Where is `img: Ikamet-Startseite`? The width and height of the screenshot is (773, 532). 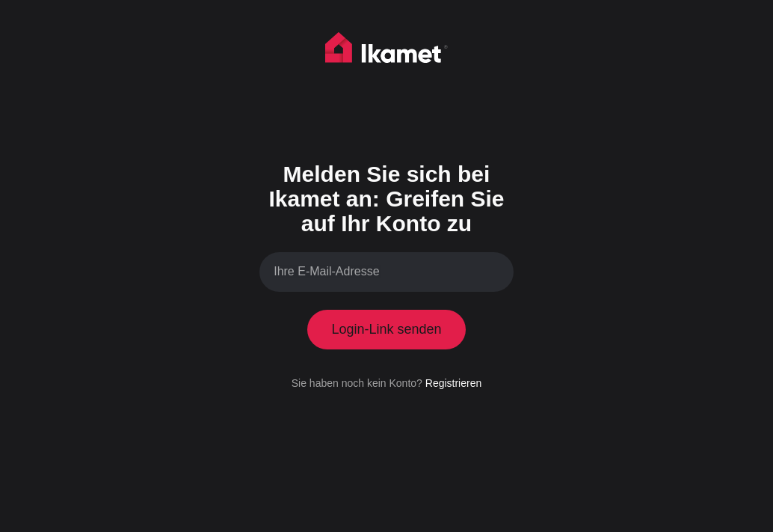 img: Ikamet-Startseite is located at coordinates (386, 51).